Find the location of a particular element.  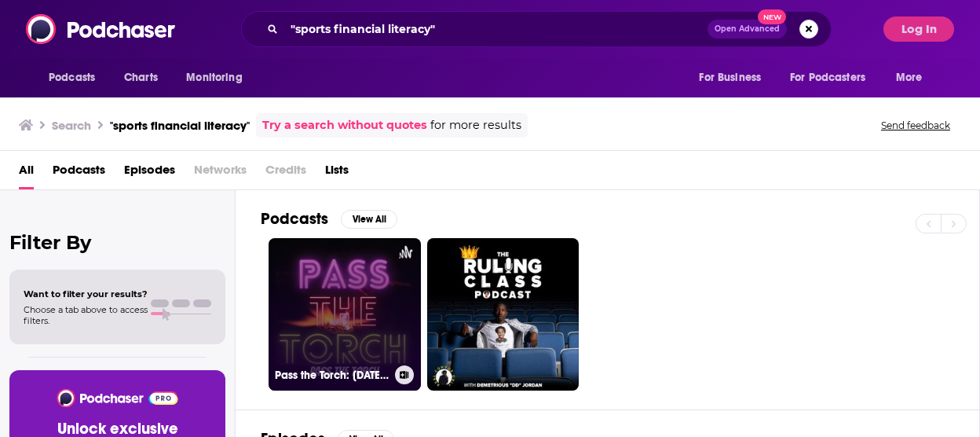

span: Lists is located at coordinates (337, 173).